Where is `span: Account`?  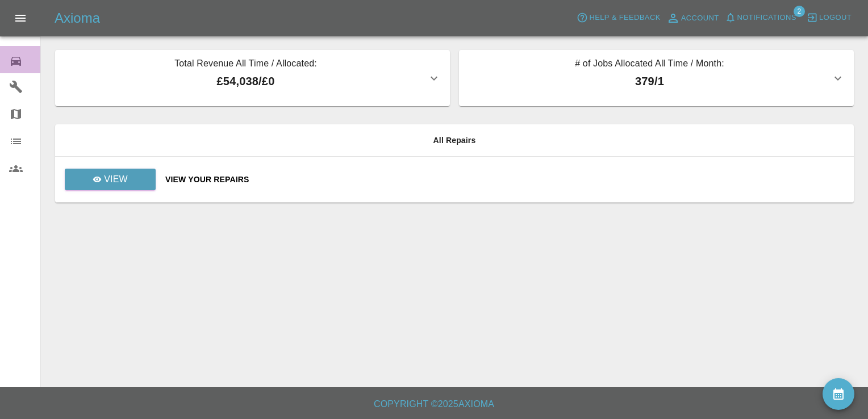 span: Account is located at coordinates (700, 18).